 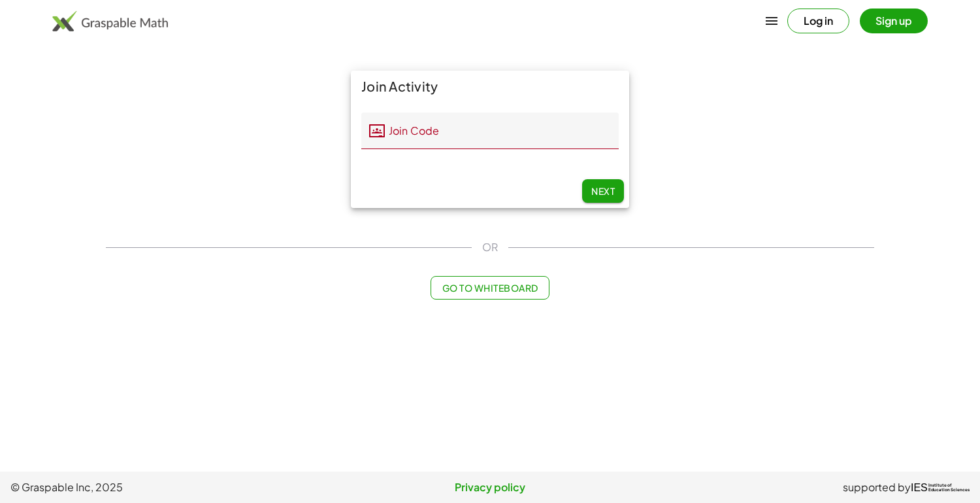 I want to click on button: Next, so click(x=603, y=191).